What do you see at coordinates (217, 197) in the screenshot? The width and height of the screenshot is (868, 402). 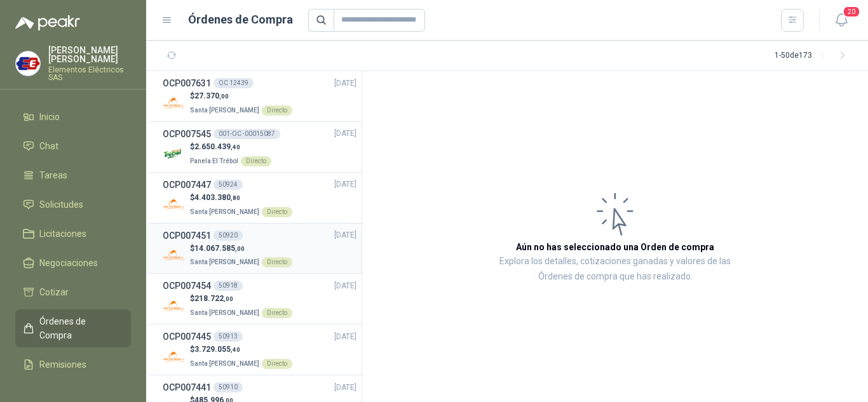 I see `span: 4.403.380` at bounding box center [217, 197].